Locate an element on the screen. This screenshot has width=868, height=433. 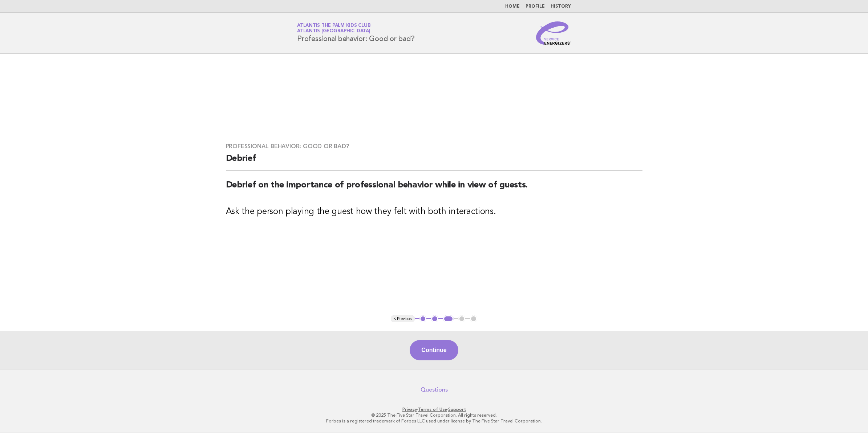
a: Profile is located at coordinates (535, 6).